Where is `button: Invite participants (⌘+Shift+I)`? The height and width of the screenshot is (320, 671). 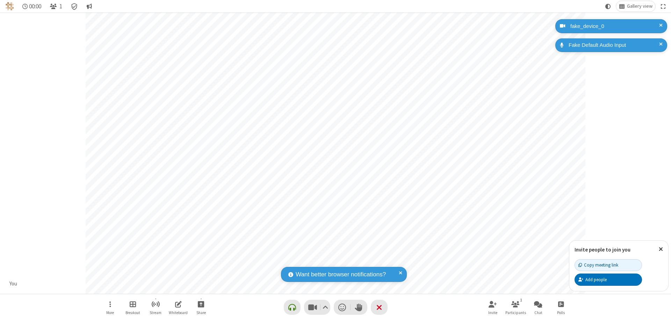
button: Invite participants (⌘+Shift+I) is located at coordinates (493, 307).